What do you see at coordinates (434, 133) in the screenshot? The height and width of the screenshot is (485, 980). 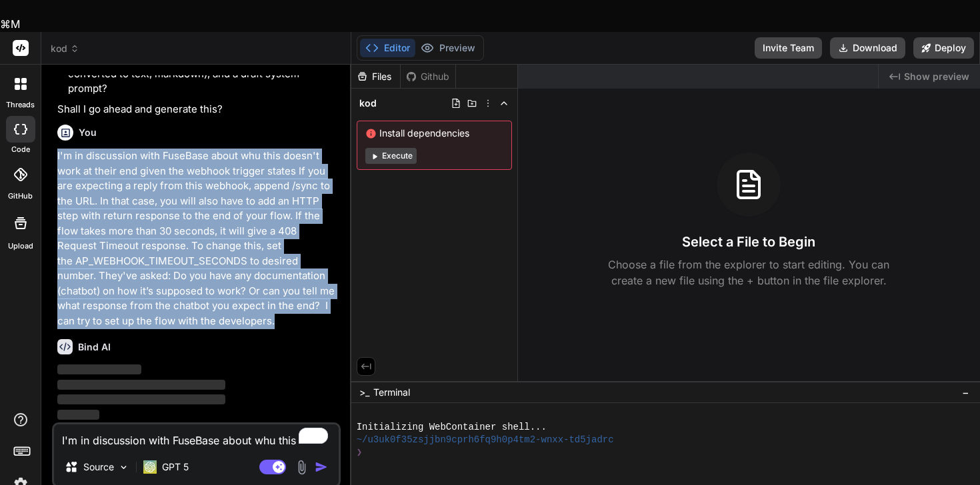 I see `span: Install dependencies` at bounding box center [434, 133].